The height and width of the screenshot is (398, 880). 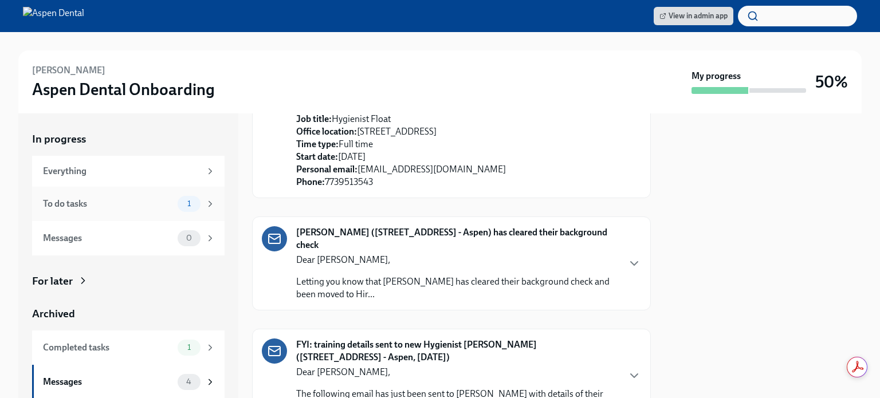 What do you see at coordinates (693, 16) in the screenshot?
I see `span: View in admin app` at bounding box center [693, 16].